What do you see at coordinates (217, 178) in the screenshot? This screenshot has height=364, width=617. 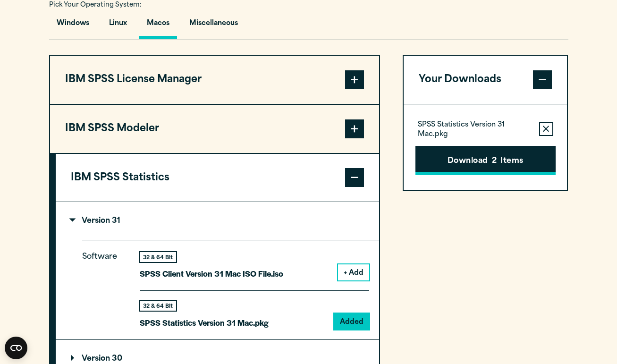 I see `button: IBM SPSS Statistics` at bounding box center [217, 178].